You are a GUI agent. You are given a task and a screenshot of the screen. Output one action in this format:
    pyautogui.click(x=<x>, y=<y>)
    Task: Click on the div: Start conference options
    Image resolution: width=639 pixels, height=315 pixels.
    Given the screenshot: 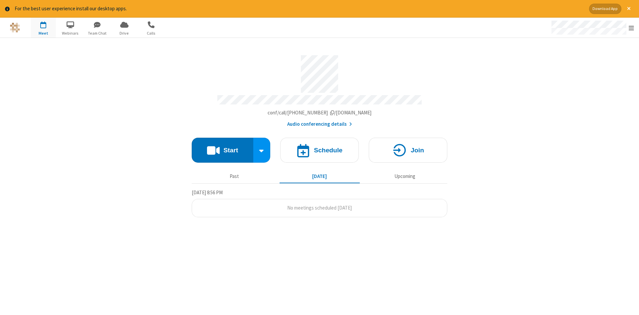 What is the action you would take?
    pyautogui.click(x=262, y=150)
    